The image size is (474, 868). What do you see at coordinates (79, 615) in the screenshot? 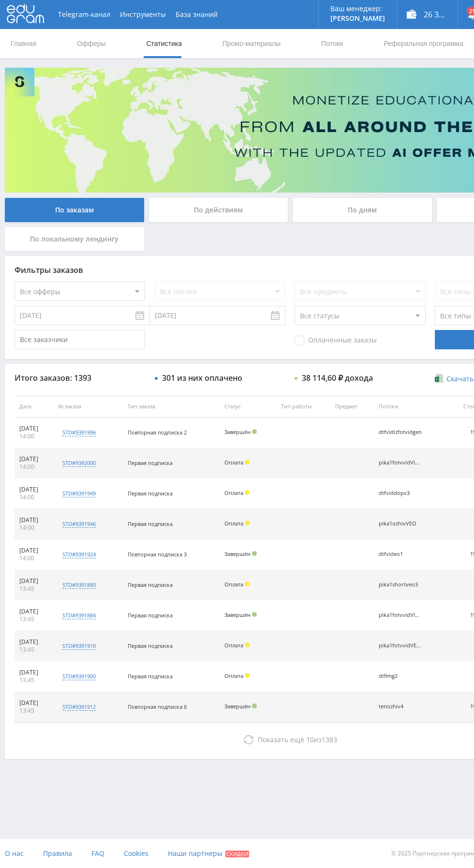
I see `div: std#9391884` at bounding box center [79, 615].